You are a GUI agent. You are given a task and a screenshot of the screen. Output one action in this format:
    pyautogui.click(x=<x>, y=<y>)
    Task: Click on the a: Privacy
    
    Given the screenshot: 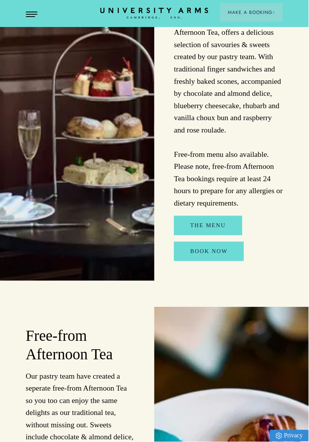 What is the action you would take?
    pyautogui.click(x=290, y=436)
    